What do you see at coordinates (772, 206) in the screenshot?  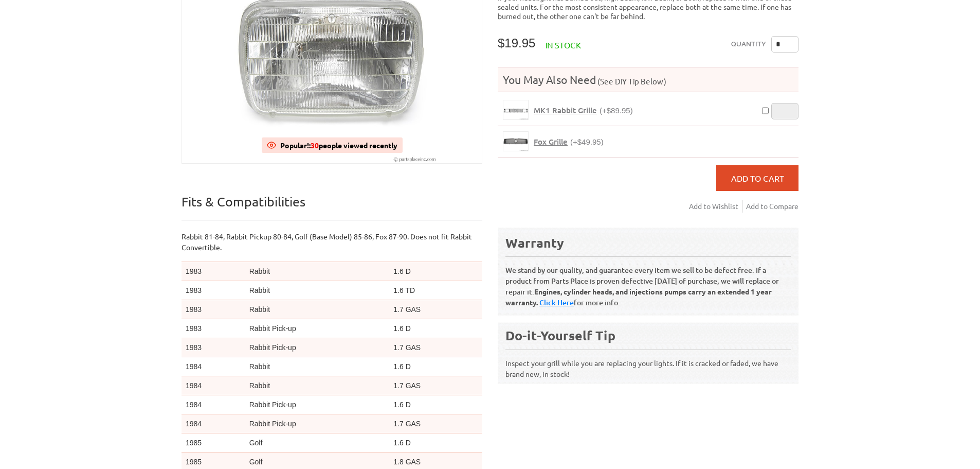 I see `a: Add to Compare` at bounding box center [772, 206].